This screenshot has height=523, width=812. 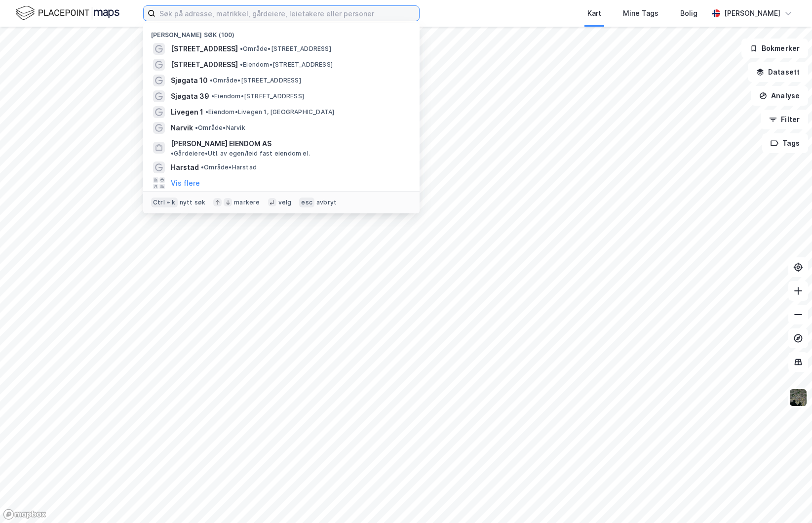 I want to click on span: Harstad, so click(x=185, y=167).